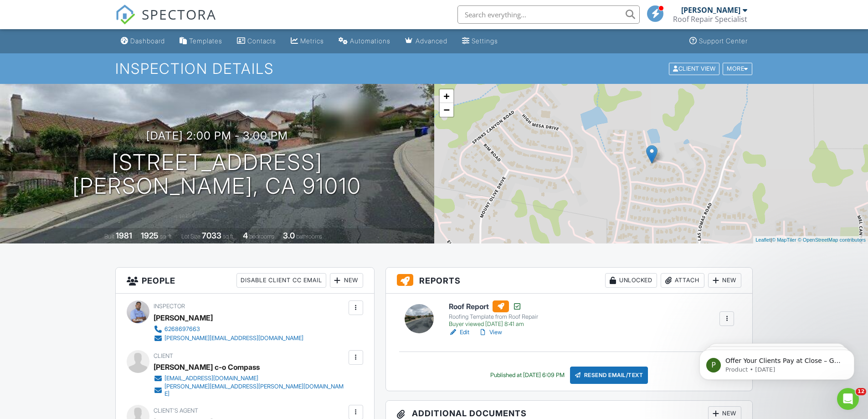 The width and height of the screenshot is (868, 419). I want to click on a: Leaflet, so click(763, 240).